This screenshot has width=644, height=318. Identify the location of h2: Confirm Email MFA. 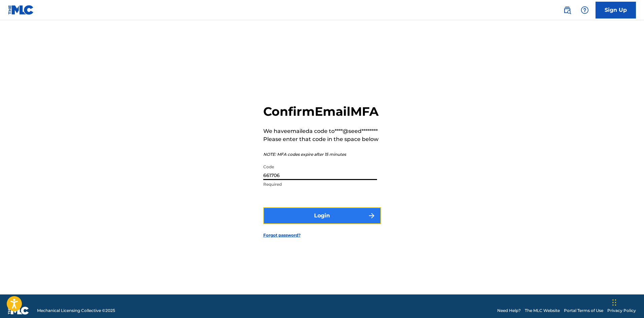
(321, 111).